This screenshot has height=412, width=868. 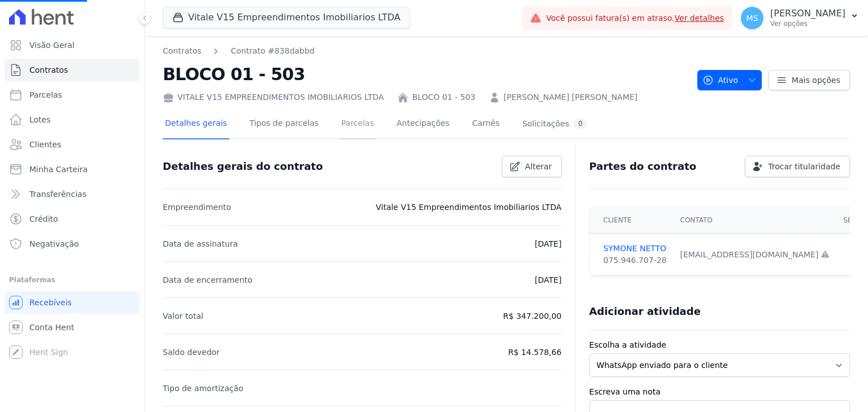 I want to click on a: Minha Carteira, so click(x=72, y=170).